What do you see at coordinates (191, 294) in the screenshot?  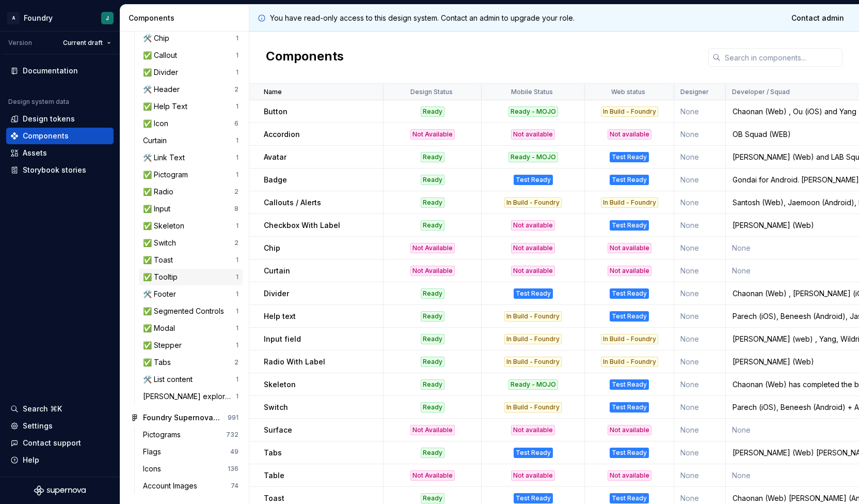 I see `a: 🛠️ Footer1` at bounding box center [191, 294].